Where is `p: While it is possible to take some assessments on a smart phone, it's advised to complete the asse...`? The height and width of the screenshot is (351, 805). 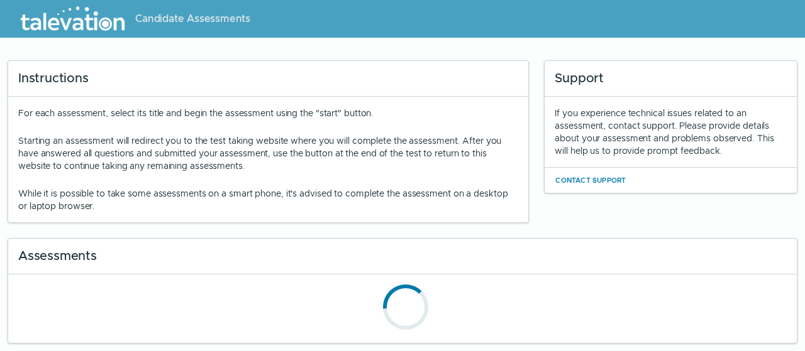 p: While it is possible to take some assessments on a smart phone, it's advised to complete the asse... is located at coordinates (268, 200).